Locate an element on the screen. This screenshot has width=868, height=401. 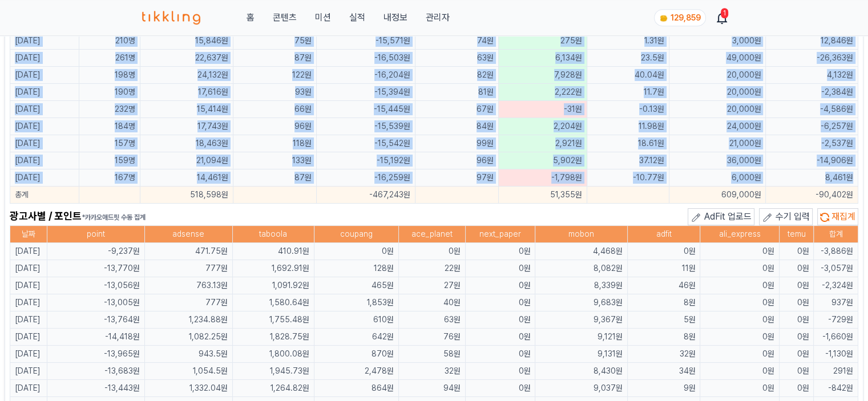
td: -13,770원 is located at coordinates (95, 269).